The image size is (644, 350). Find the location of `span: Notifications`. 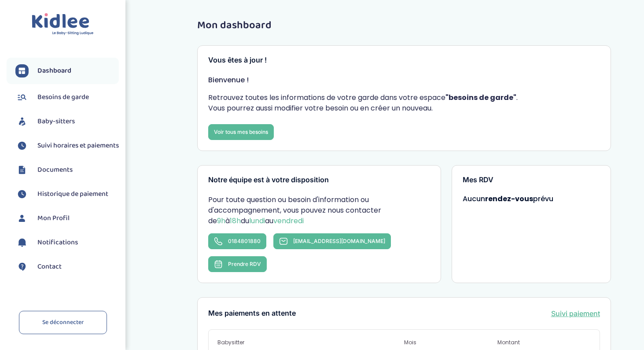

span: Notifications is located at coordinates (58, 242).